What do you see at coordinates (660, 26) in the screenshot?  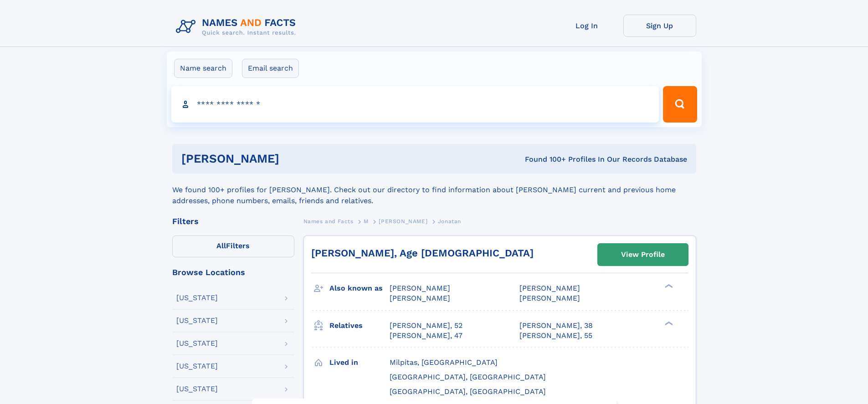 I see `a: Sign Up` at bounding box center [660, 26].